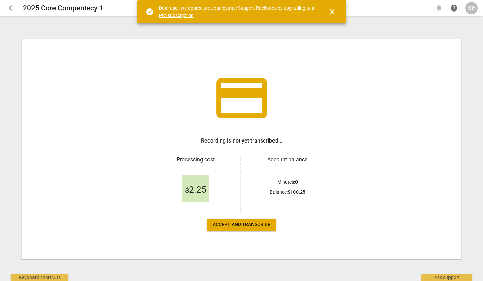 This screenshot has height=281, width=483. I want to click on button: Close, so click(332, 12).